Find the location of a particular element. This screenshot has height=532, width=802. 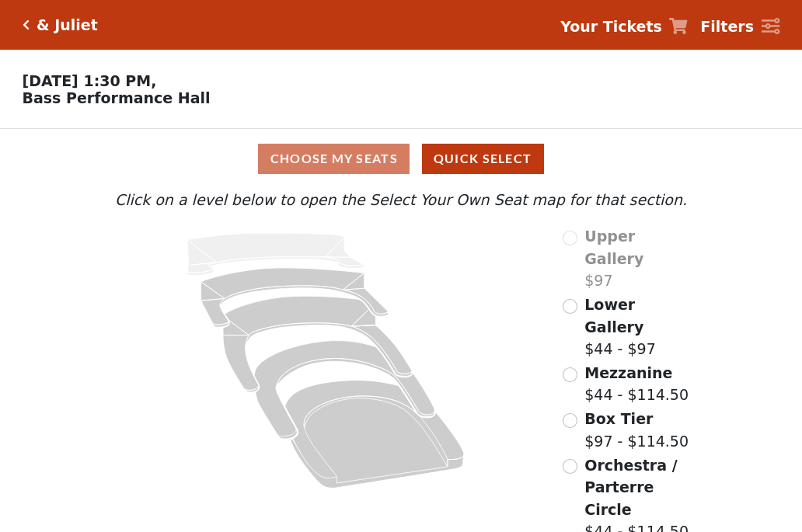

label: $97 - $114.50 is located at coordinates (636, 429).